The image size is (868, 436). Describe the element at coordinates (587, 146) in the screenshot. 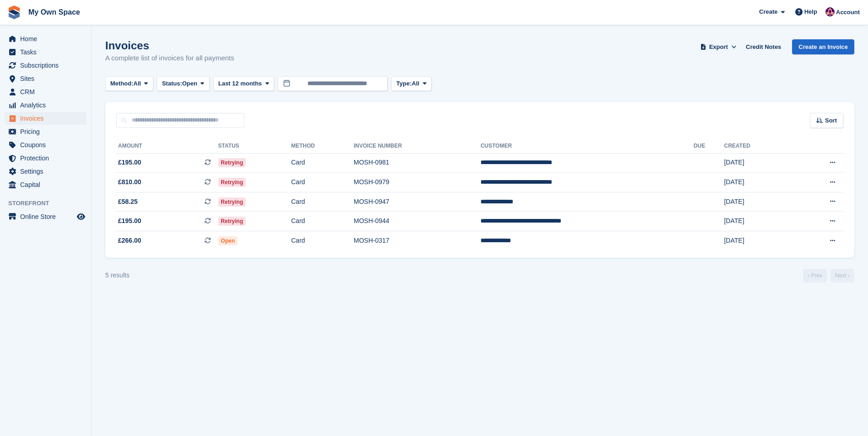

I see `th: Customer` at that location.